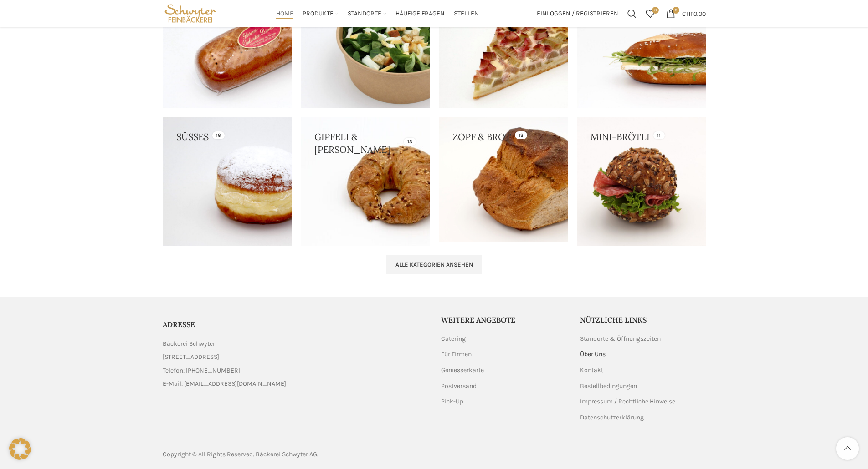  Describe the element at coordinates (420, 13) in the screenshot. I see `a: Häufige Fragen` at that location.